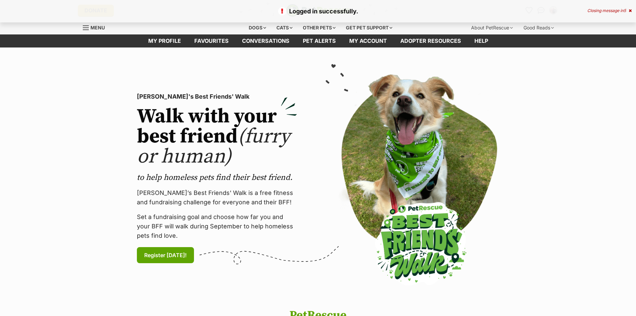  What do you see at coordinates (481, 41) in the screenshot?
I see `a: Help` at bounding box center [481, 41].